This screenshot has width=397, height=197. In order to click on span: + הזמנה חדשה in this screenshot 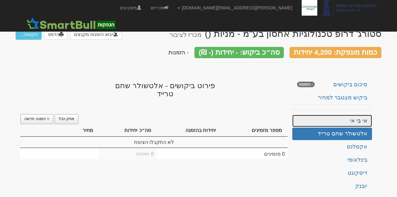, I will do `click(37, 119)`.